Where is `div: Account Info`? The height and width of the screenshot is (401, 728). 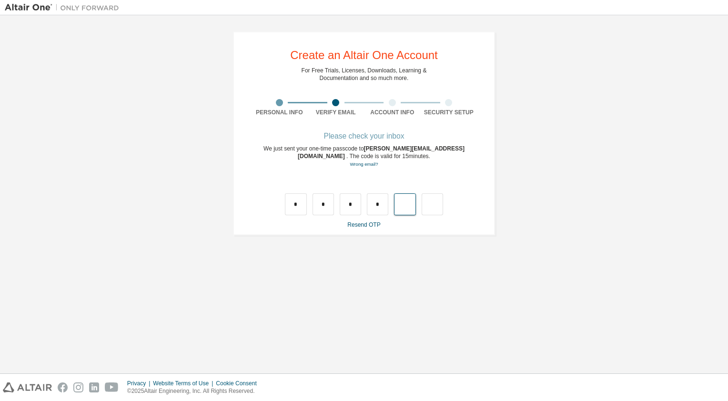 div: Account Info is located at coordinates (392, 112).